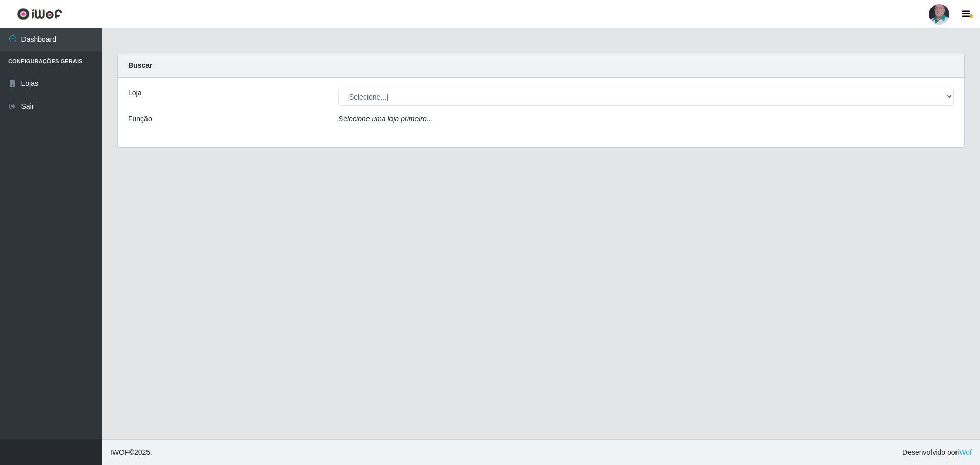 The width and height of the screenshot is (980, 465). I want to click on span: Desenvolvido por, so click(937, 452).